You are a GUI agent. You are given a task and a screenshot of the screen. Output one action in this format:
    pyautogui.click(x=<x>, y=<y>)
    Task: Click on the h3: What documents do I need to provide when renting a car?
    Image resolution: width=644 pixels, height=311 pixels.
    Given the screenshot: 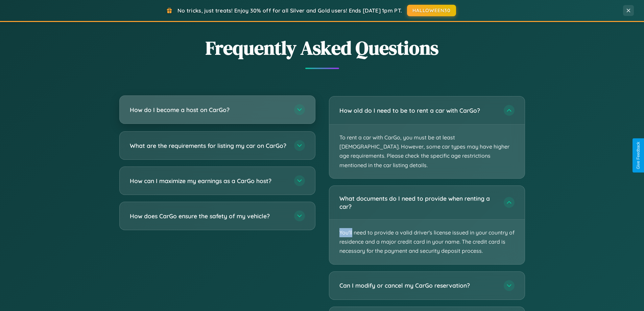 What is the action you would take?
    pyautogui.click(x=418, y=202)
    